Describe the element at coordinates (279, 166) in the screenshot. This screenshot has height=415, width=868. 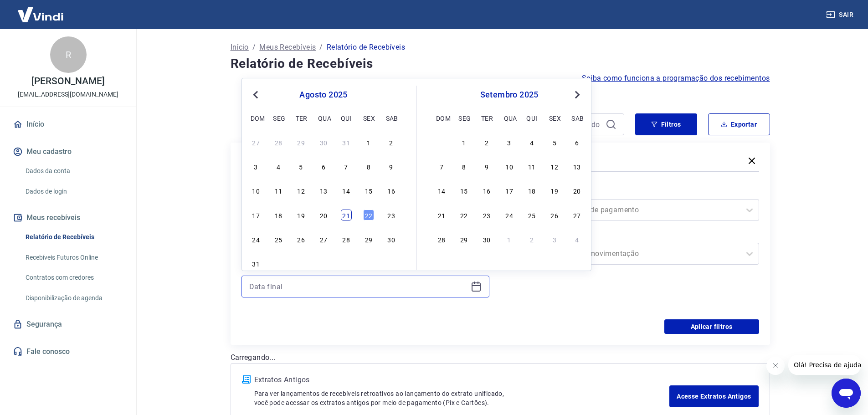
I see `div: Choose segunda-feira, 4 de agosto de 2025` at that location.